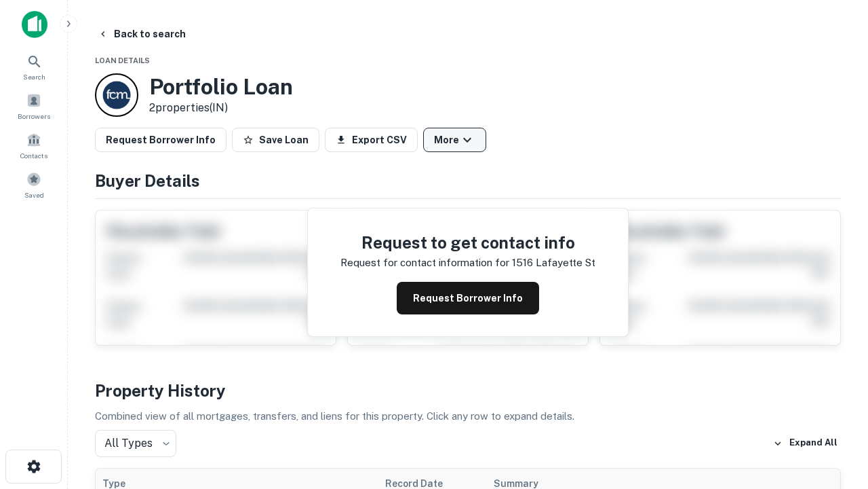 Image resolution: width=868 pixels, height=489 pixels. What do you see at coordinates (275, 140) in the screenshot?
I see `button: Save Loan` at bounding box center [275, 140].